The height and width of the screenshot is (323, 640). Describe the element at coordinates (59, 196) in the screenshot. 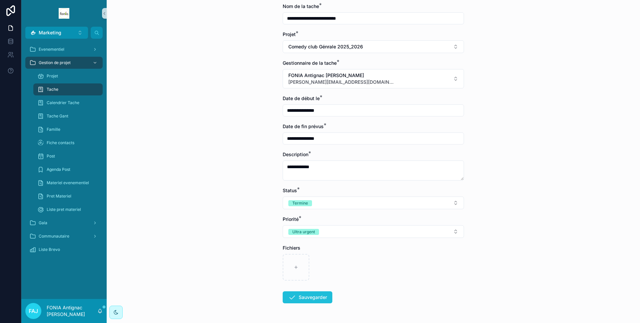

I see `span: Pret Materiel` at that location.